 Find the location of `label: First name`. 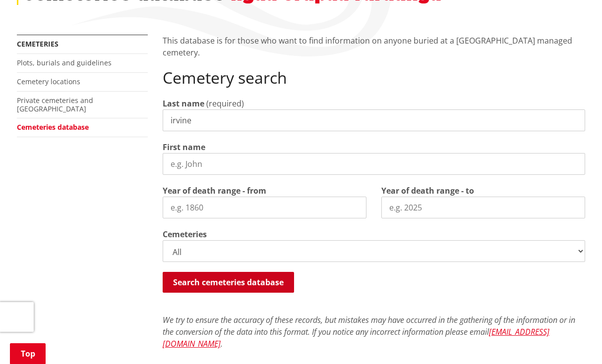

label: First name is located at coordinates (184, 147).